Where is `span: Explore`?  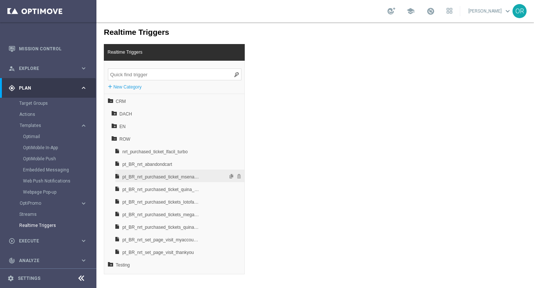
span: Explore is located at coordinates (49, 69).